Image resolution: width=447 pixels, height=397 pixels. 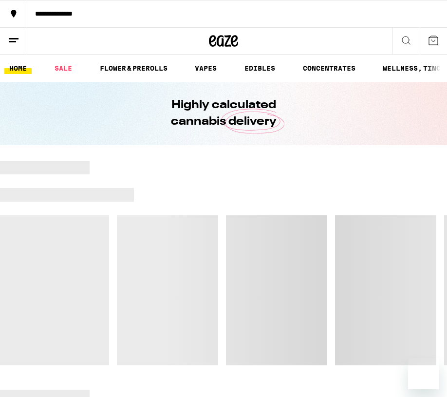 I want to click on a: SALE, so click(x=63, y=68).